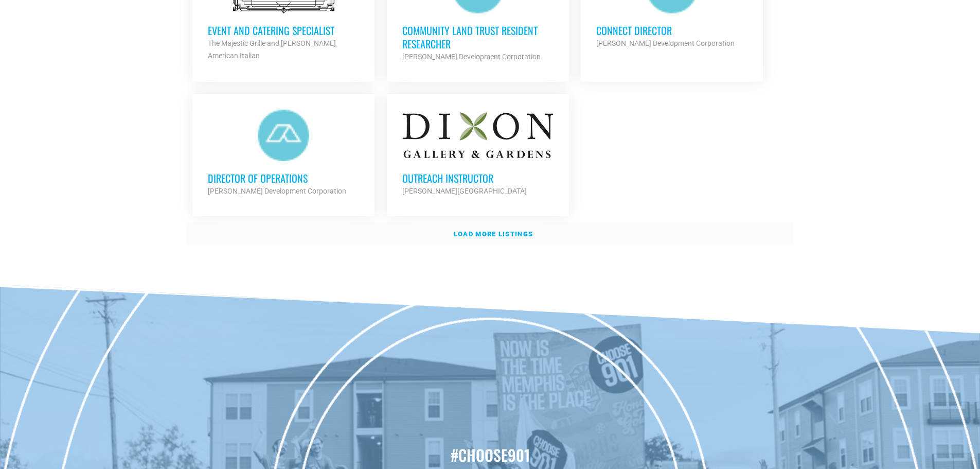 This screenshot has height=469, width=980. What do you see at coordinates (491, 234) in the screenshot?
I see `a: Load more listings` at bounding box center [491, 234].